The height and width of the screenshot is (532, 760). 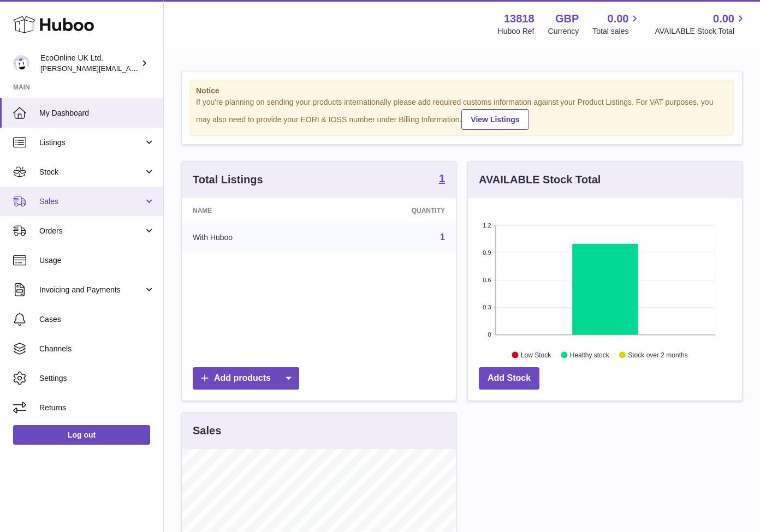 What do you see at coordinates (486, 253) in the screenshot?
I see `text: 0.9` at bounding box center [486, 253].